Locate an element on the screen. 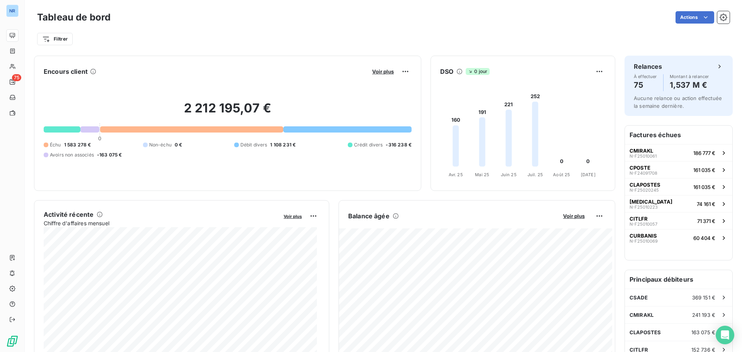 The height and width of the screenshot is (352, 742). span: Débit divers is located at coordinates (254, 145).